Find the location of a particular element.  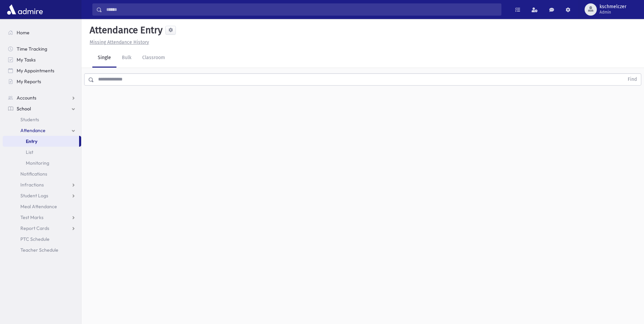

a: Notifications is located at coordinates (42, 174).